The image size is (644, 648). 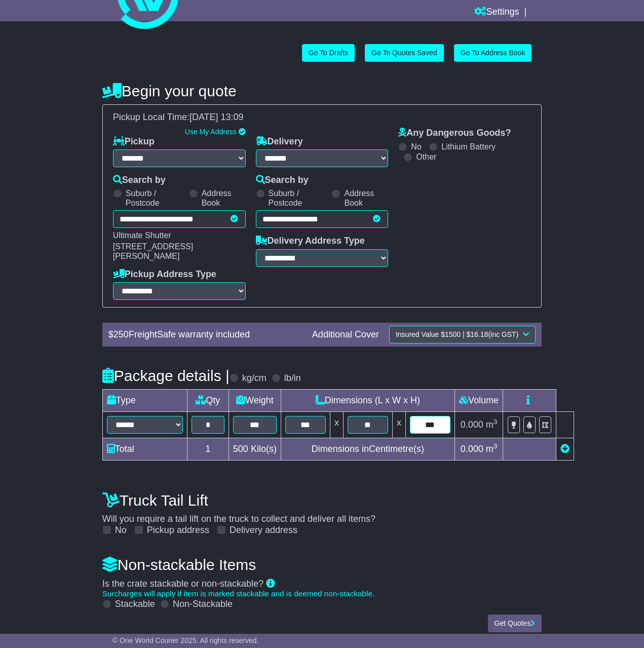 I want to click on td: Kilo(s), so click(x=254, y=449).